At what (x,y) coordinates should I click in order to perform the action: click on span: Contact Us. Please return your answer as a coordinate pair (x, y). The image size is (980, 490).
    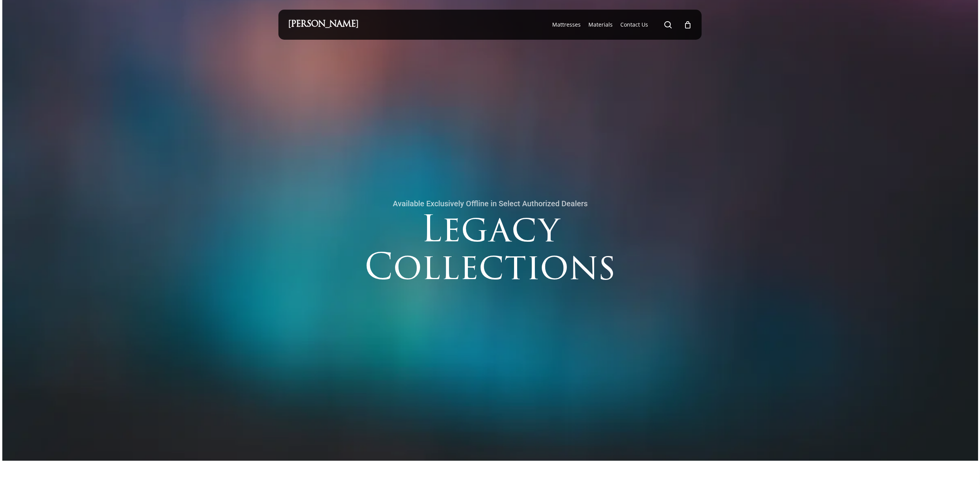
    Looking at the image, I should click on (634, 24).